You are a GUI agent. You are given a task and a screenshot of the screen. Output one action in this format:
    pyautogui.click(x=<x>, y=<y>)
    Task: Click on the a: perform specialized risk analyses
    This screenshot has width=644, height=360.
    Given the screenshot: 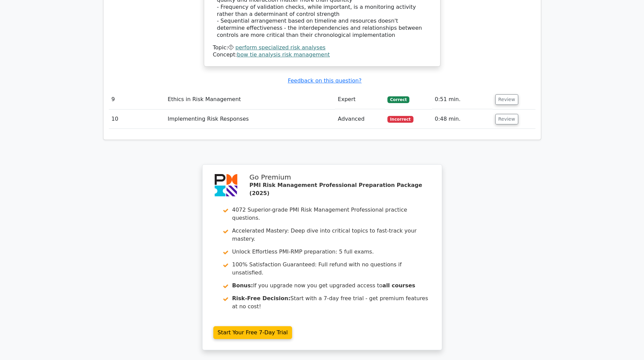 What is the action you would take?
    pyautogui.click(x=280, y=47)
    